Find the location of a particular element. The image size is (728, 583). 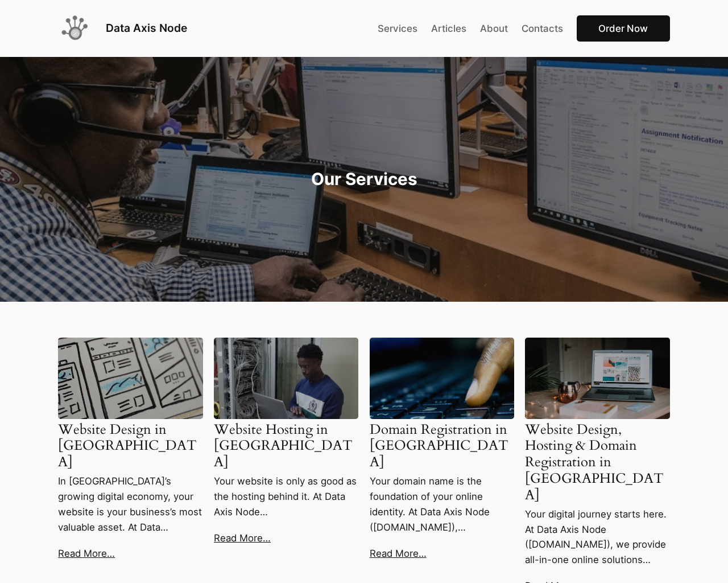

a: Articles is located at coordinates (449, 29).